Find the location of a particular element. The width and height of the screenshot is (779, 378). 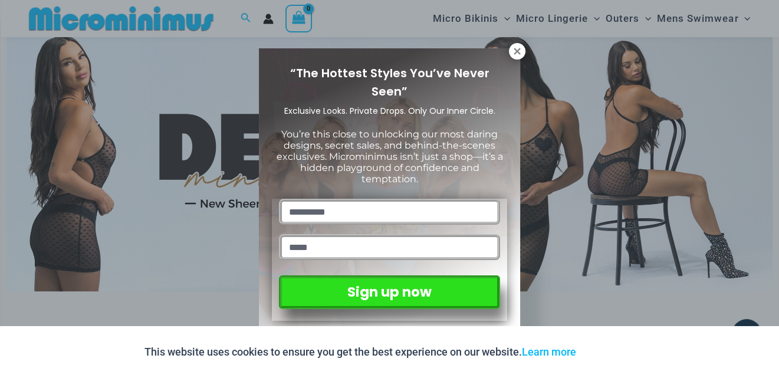

span: “The Hottest Styles You’ve Never Seen” is located at coordinates (390, 82).